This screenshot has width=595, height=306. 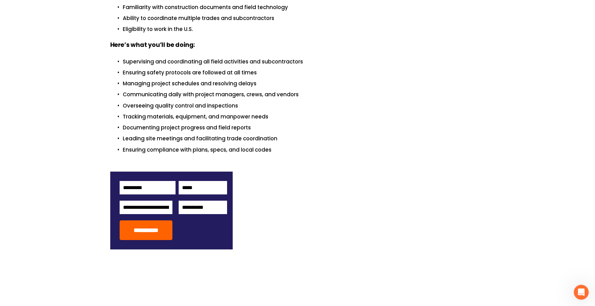 What do you see at coordinates (304, 7) in the screenshot?
I see `p: Familiarity with construction documents and field technology` at bounding box center [304, 7].